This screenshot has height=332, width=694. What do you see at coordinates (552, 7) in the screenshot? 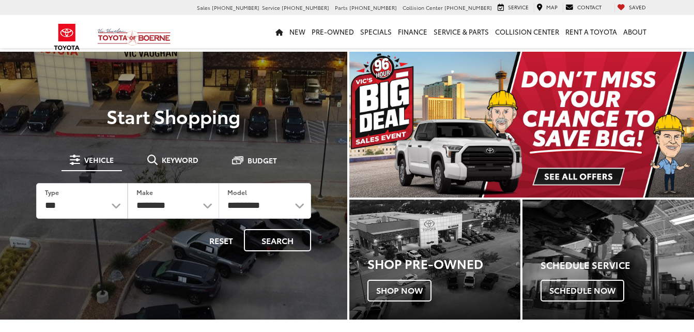
I see `span: Map` at bounding box center [552, 7].